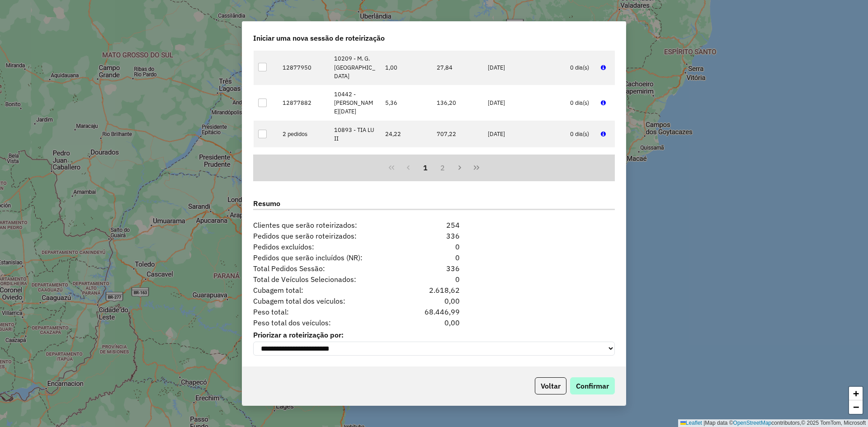 Image resolution: width=868 pixels, height=427 pixels. Describe the element at coordinates (434, 335) in the screenshot. I see `label: Priorizar a roteirização por:` at that location.